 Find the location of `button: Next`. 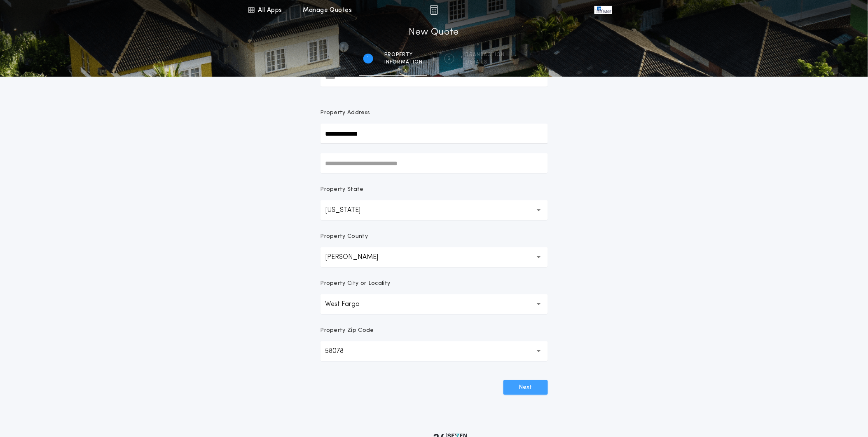

button: Next is located at coordinates (526, 388).